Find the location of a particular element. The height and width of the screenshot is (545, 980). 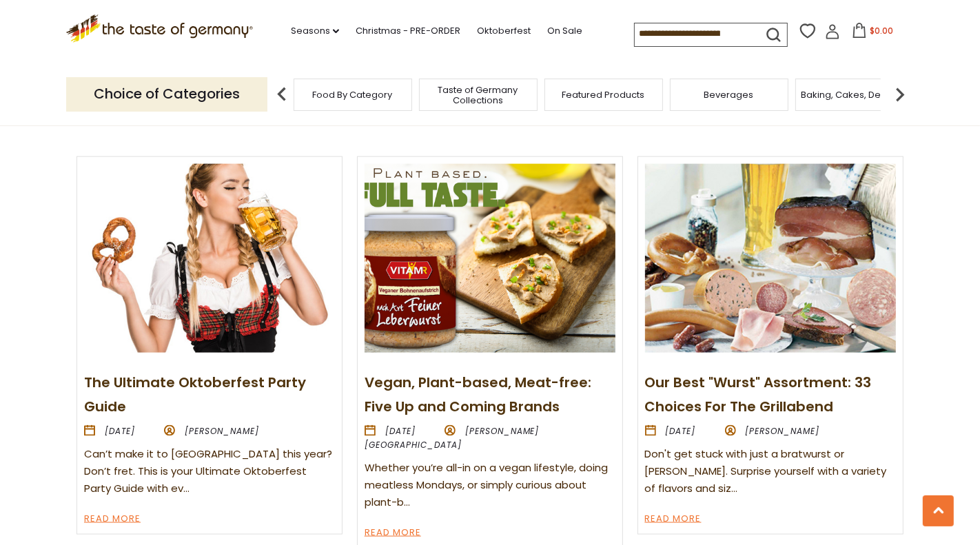

a: Our Best "Wurst" Assortment: 33 Choices For The Grillabend is located at coordinates (758, 394).